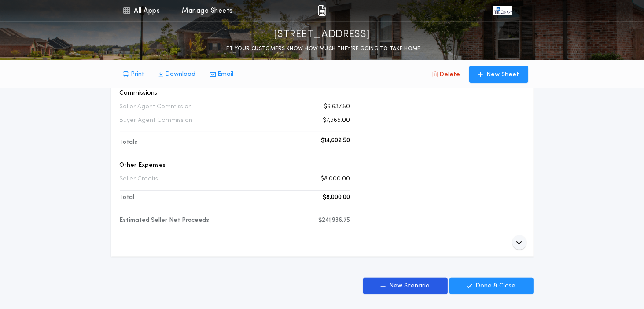  What do you see at coordinates (499, 75) in the screenshot?
I see `button: New Sheet` at bounding box center [499, 75].